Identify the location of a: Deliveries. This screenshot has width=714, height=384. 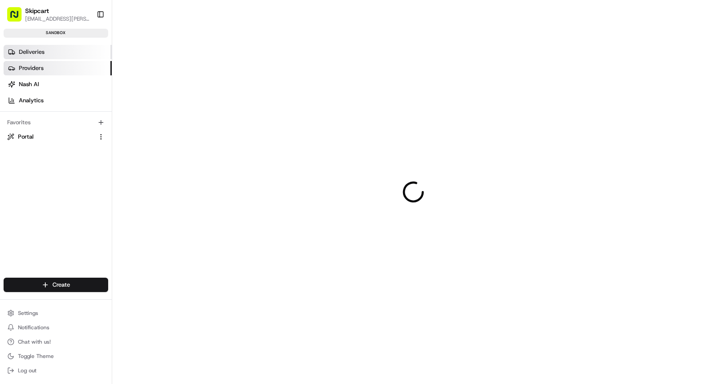
(57, 52).